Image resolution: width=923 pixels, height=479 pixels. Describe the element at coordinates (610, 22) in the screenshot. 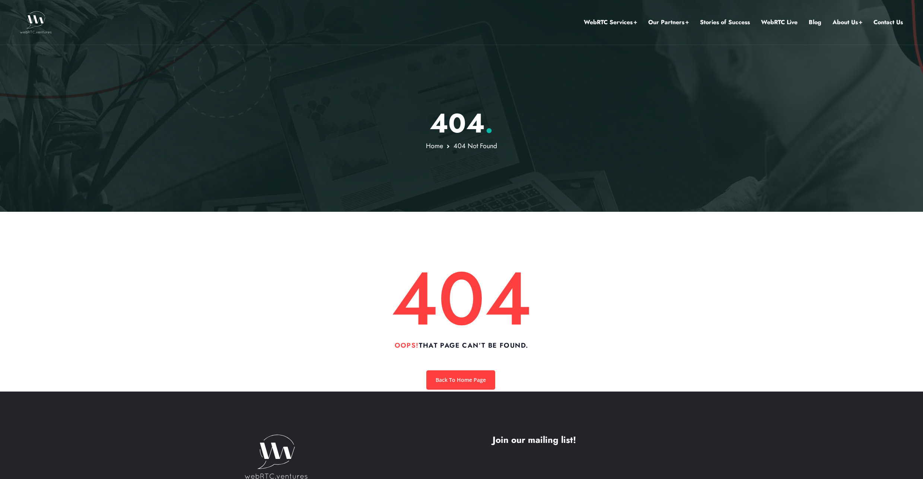

I see `a: WebRTC Services` at that location.